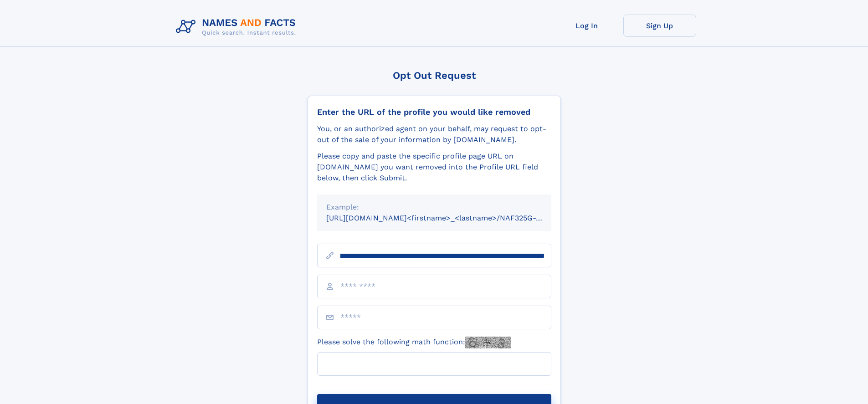 This screenshot has height=404, width=868. I want to click on a: Log In, so click(587, 26).